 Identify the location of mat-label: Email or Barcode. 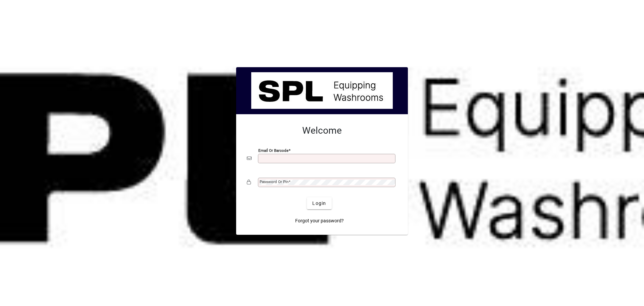
(273, 150).